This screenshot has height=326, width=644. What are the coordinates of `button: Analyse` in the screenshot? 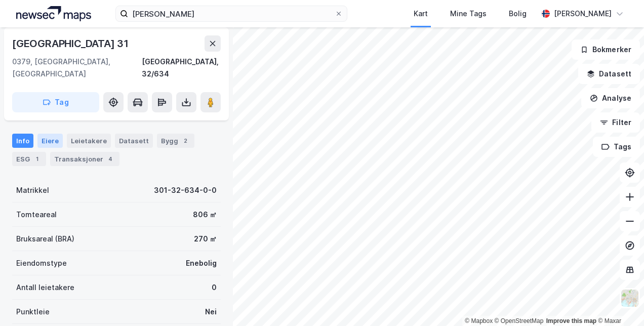 It's located at (611, 98).